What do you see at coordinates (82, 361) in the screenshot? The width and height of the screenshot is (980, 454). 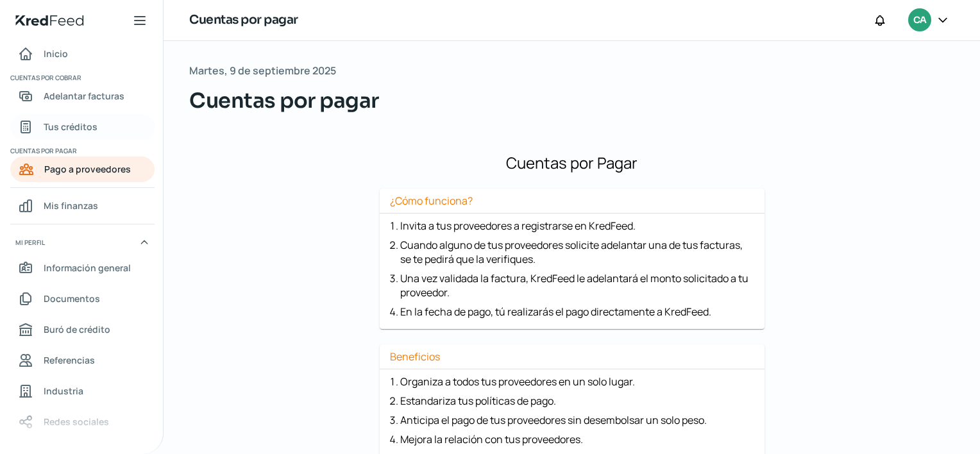 I see `a: Referencias` at bounding box center [82, 361].